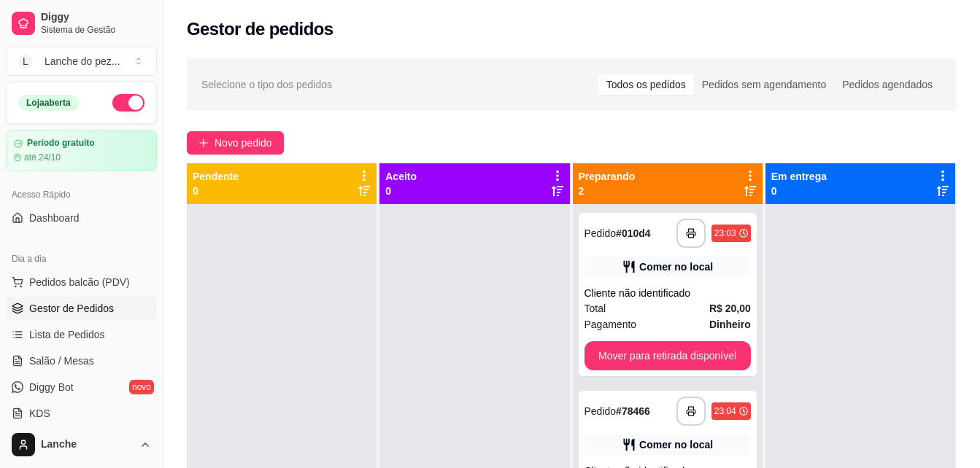  I want to click on strong: # 010d4, so click(634, 233).